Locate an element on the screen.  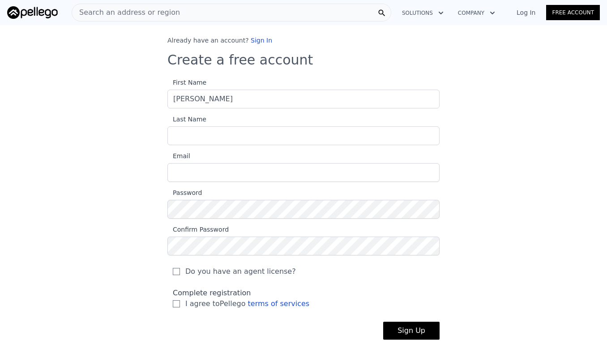
span: Last Name is located at coordinates (187, 119).